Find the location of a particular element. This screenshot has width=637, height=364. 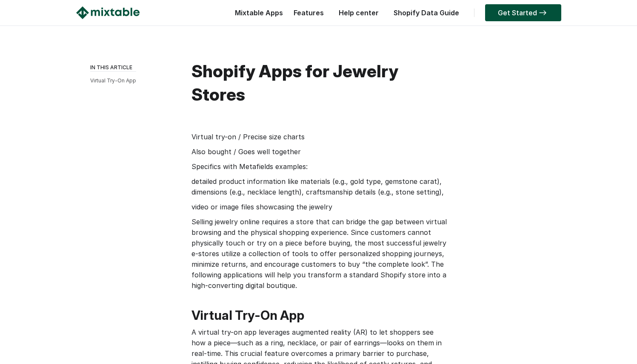

div: IN THIS ARTICLE is located at coordinates (114, 68).